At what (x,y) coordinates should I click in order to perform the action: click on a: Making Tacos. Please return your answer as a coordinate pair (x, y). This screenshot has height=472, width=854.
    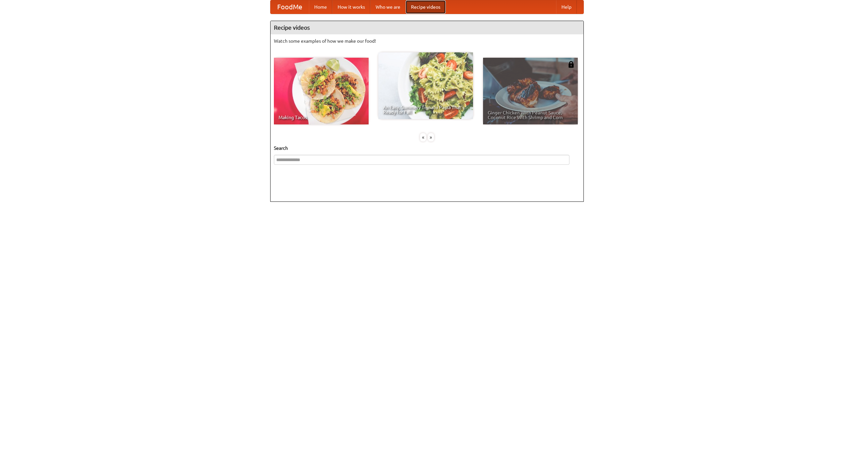
    Looking at the image, I should click on (321, 91).